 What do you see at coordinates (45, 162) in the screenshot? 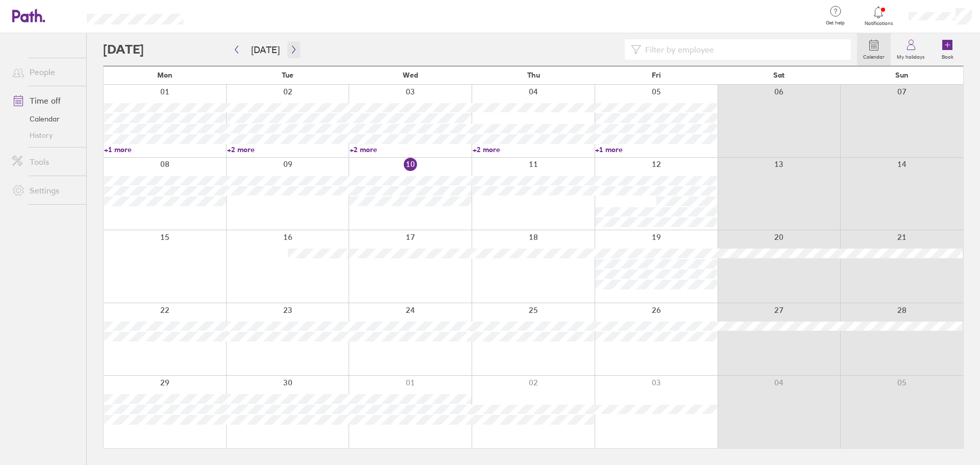
I see `a: Tools` at bounding box center [45, 162].